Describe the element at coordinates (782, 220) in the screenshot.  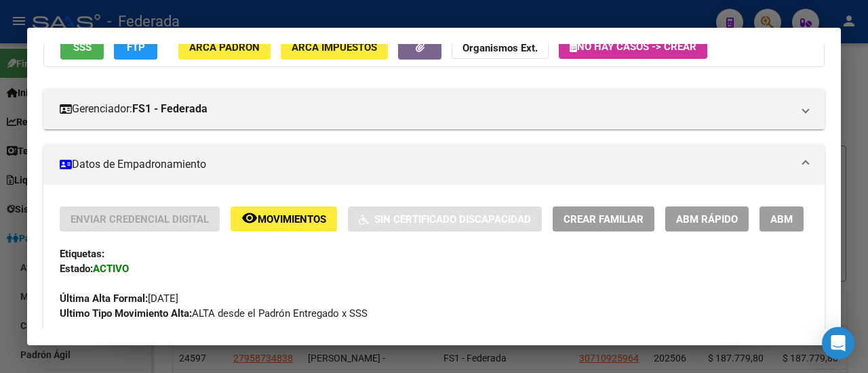
I see `span: ABM` at that location.